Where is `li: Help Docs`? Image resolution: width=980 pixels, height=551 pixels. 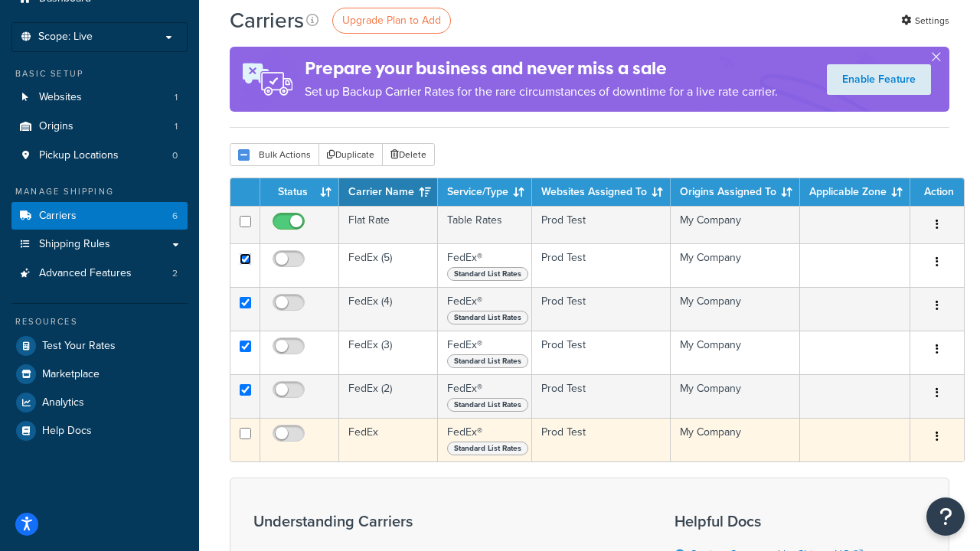 li: Help Docs is located at coordinates (99, 431).